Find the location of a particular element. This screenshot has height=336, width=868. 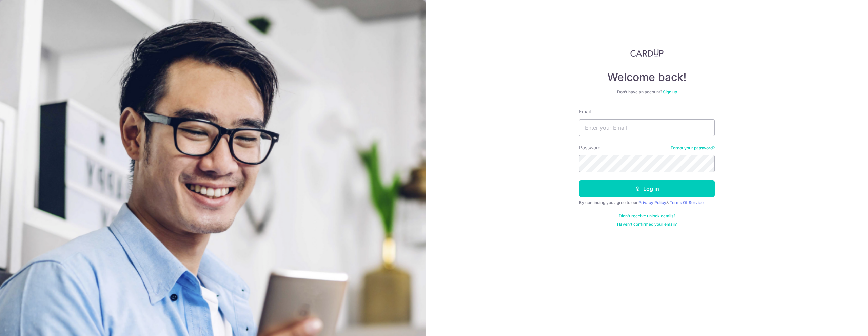

a: Sign up is located at coordinates (670, 92).